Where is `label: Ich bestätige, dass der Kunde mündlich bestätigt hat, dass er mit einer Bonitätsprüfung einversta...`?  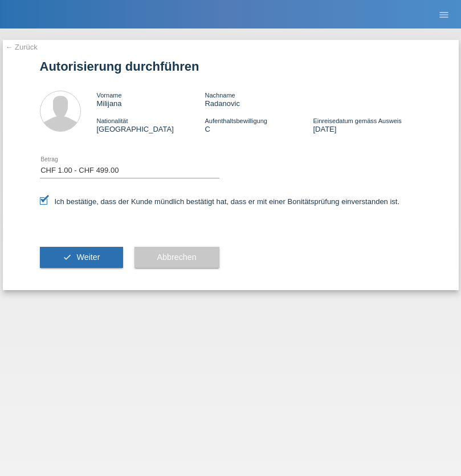
label: Ich bestätige, dass der Kunde mündlich bestätigt hat, dass er mit einer Bonitätsprüfung einversta... is located at coordinates (220, 202).